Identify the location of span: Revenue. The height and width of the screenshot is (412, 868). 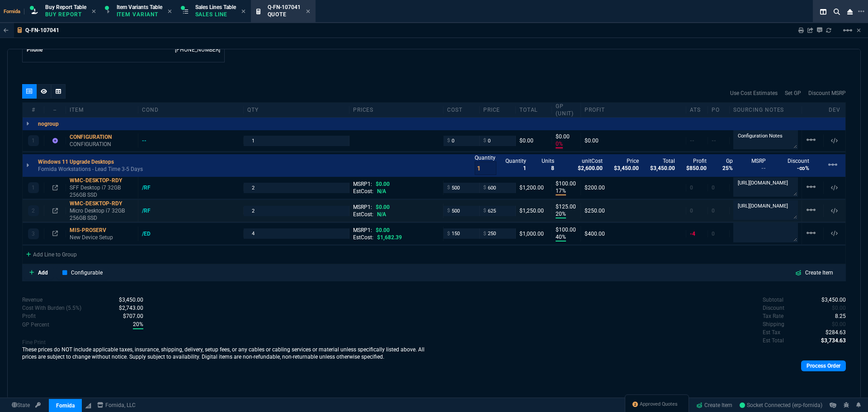
(131, 300).